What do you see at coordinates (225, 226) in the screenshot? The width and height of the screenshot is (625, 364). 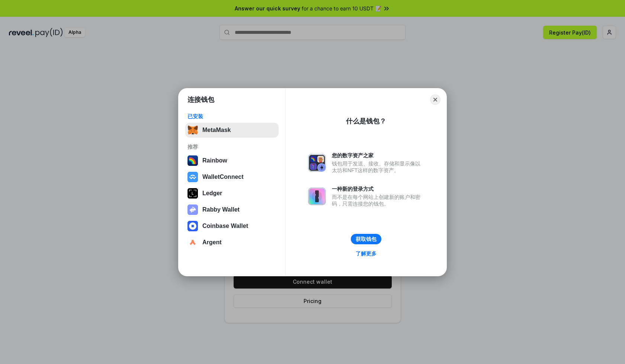 I see `div: Coinbase Wallet` at bounding box center [225, 226].